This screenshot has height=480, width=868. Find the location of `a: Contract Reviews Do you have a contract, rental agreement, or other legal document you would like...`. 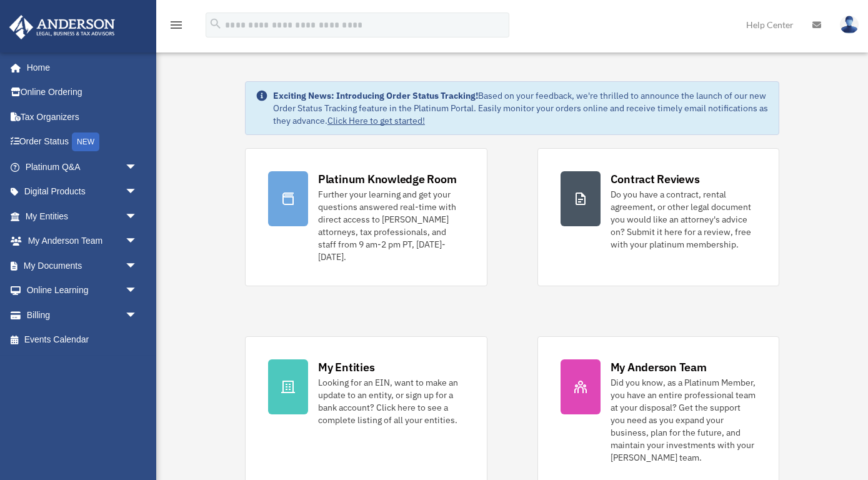

a: Contract Reviews Do you have a contract, rental agreement, or other legal document you would like... is located at coordinates (659, 217).